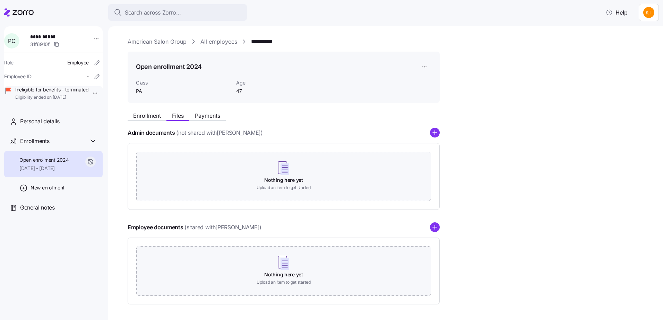 This screenshot has height=320, width=663. I want to click on span: Enrollment, so click(147, 116).